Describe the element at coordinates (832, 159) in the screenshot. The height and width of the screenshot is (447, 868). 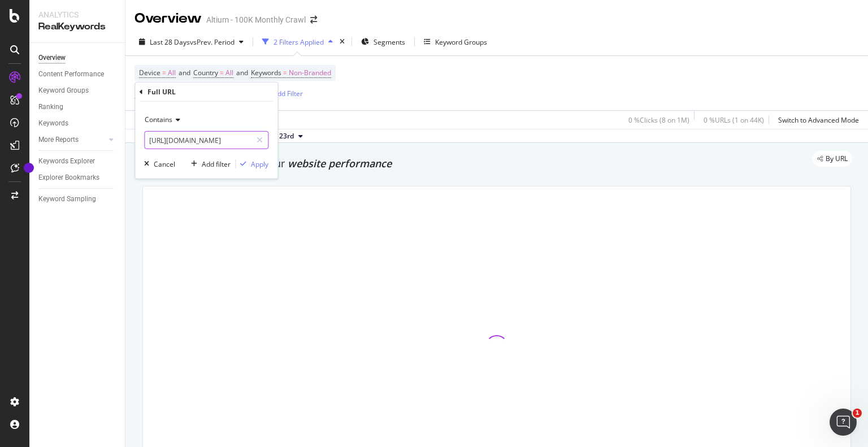
I see `div: legacy label` at that location.